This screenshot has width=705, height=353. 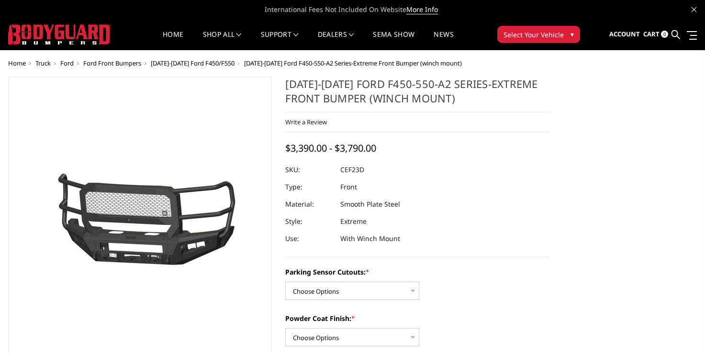 What do you see at coordinates (422, 10) in the screenshot?
I see `a: More Info` at bounding box center [422, 10].